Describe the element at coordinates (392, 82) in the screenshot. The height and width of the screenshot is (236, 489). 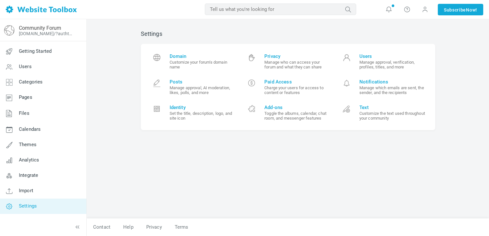
I see `span: Notifications` at that location.